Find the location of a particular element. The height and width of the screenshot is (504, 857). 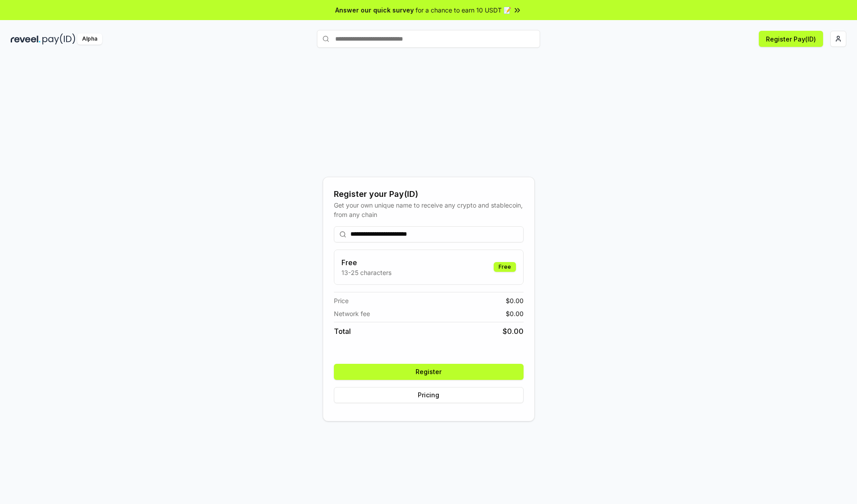

img: reveel_dark is located at coordinates (25, 39).